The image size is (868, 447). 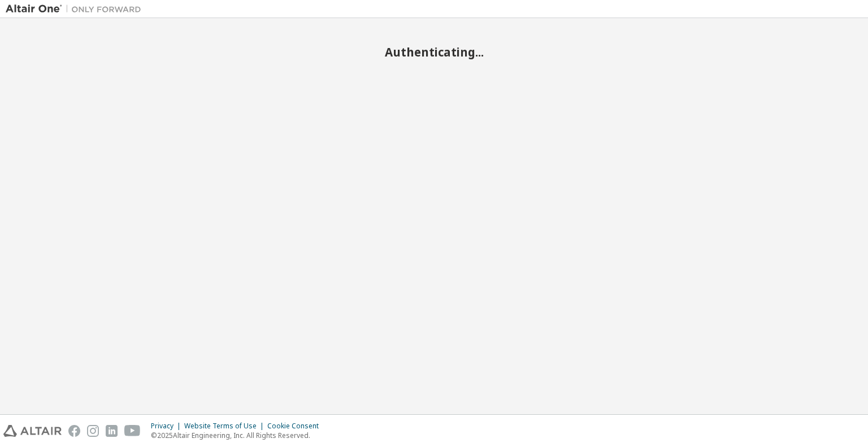 What do you see at coordinates (111, 430) in the screenshot?
I see `img: linkedin.svg` at bounding box center [111, 430].